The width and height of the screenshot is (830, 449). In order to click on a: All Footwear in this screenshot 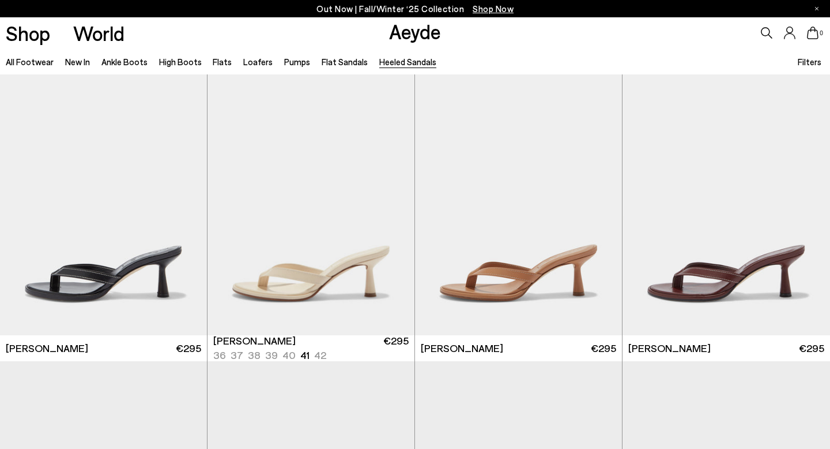, I will do `click(29, 62)`.